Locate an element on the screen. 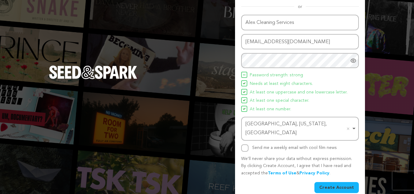 The width and height of the screenshot is (414, 194). a: Show password as plain text. Warning: this will display your password on the screen. is located at coordinates (353, 61).